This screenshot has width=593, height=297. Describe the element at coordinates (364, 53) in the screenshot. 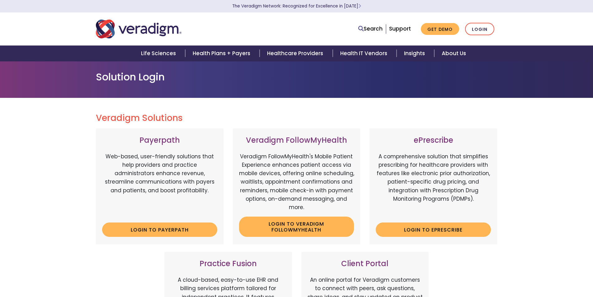

I see `a: Health IT Vendors` at that location.